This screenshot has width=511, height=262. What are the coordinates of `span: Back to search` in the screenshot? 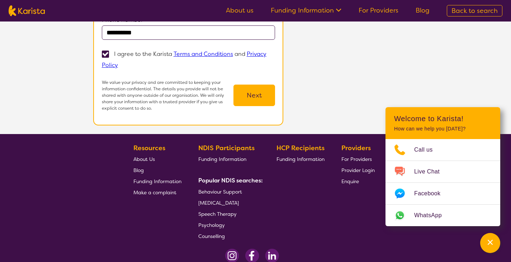 It's located at (475, 11).